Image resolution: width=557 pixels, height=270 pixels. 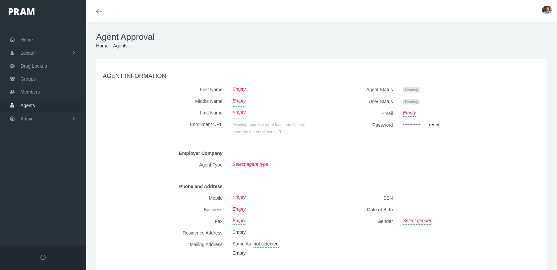 What do you see at coordinates (362, 125) in the screenshot?
I see `label: Password` at bounding box center [362, 125].